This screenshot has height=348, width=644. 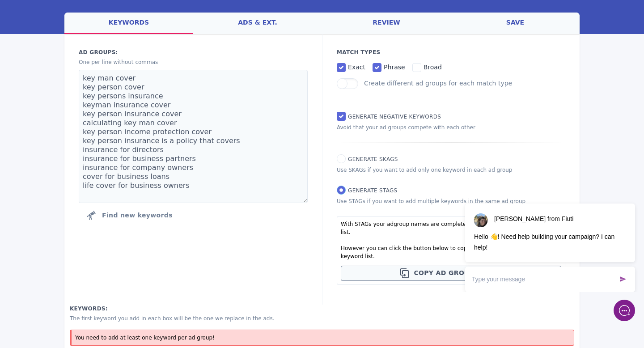 What do you see at coordinates (394, 67) in the screenshot?
I see `span: phrase` at bounding box center [394, 67].